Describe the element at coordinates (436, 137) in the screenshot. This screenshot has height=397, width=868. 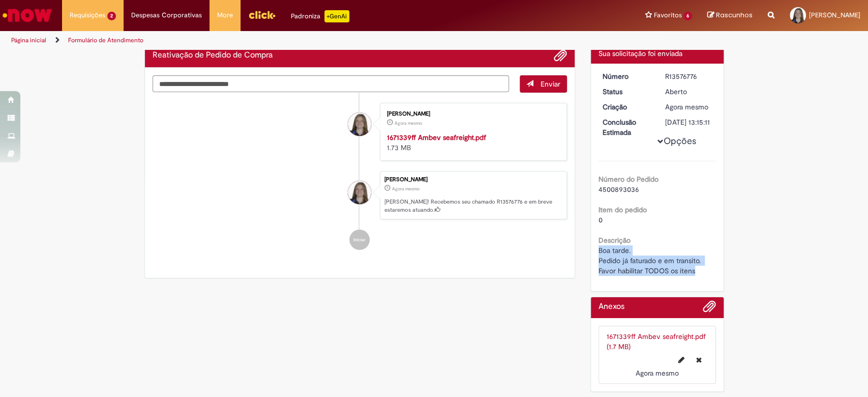
I see `strong: 1671339ff Ambev seafreight.pdf` at that location.